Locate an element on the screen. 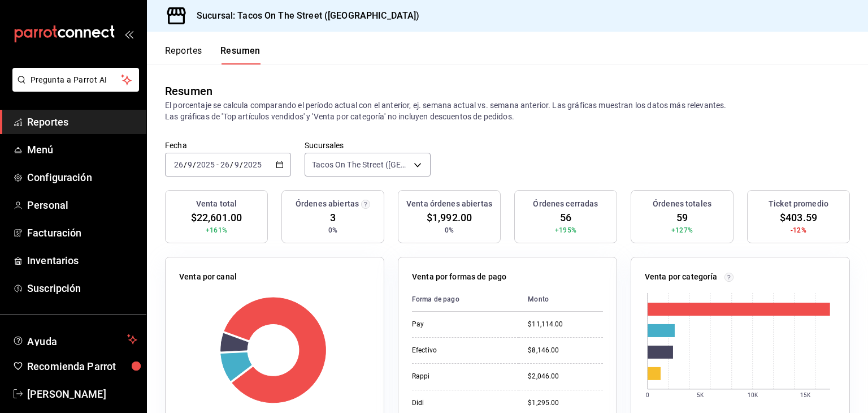 The image size is (868, 413). h3: Venta órdenes abiertas is located at coordinates (449, 203).